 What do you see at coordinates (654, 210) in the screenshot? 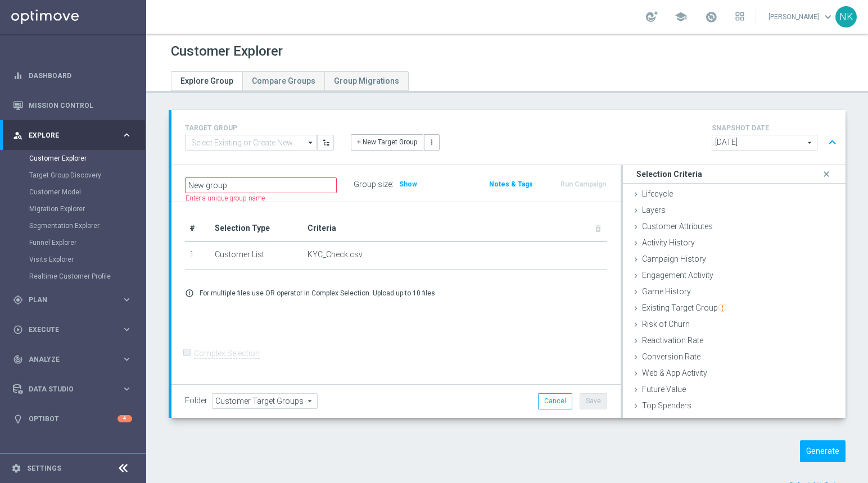
I see `span: Layers` at bounding box center [654, 210].